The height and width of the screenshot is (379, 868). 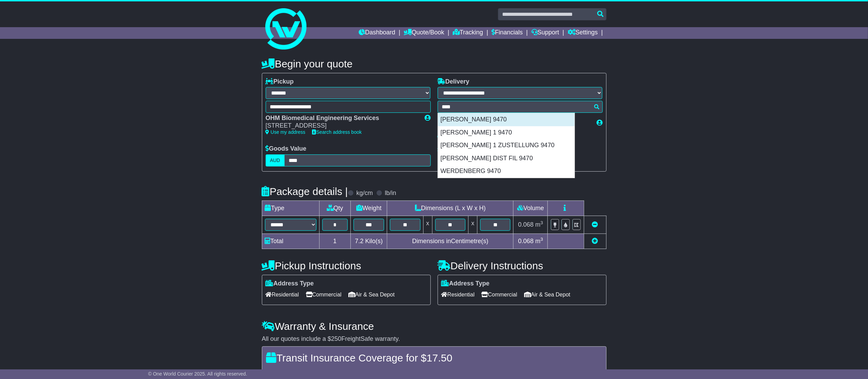 What do you see at coordinates (198, 373) in the screenshot?
I see `span: © One World Courier 2025. All rights reserved.` at bounding box center [198, 373].